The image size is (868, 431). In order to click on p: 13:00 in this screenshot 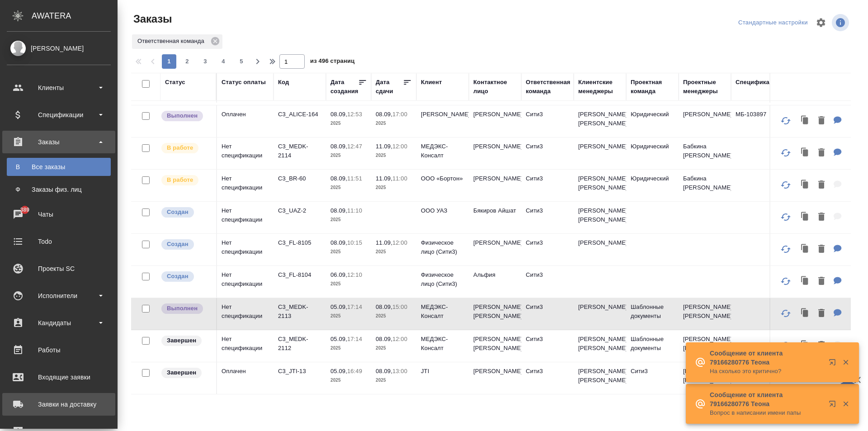, I will do `click(400, 371)`.